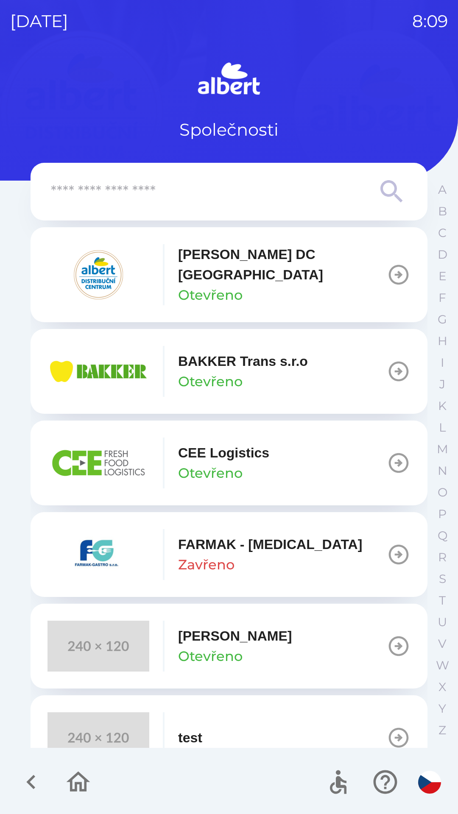 Image resolution: width=458 pixels, height=814 pixels. Describe the element at coordinates (442, 665) in the screenshot. I see `button: W` at that location.